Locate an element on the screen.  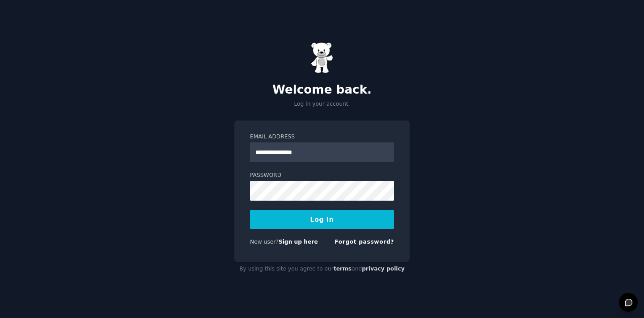
img: Gummy Bear is located at coordinates (322, 58).